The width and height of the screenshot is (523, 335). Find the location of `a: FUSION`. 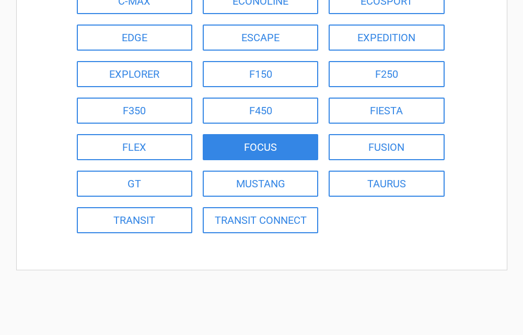

a: FUSION is located at coordinates (386, 147).